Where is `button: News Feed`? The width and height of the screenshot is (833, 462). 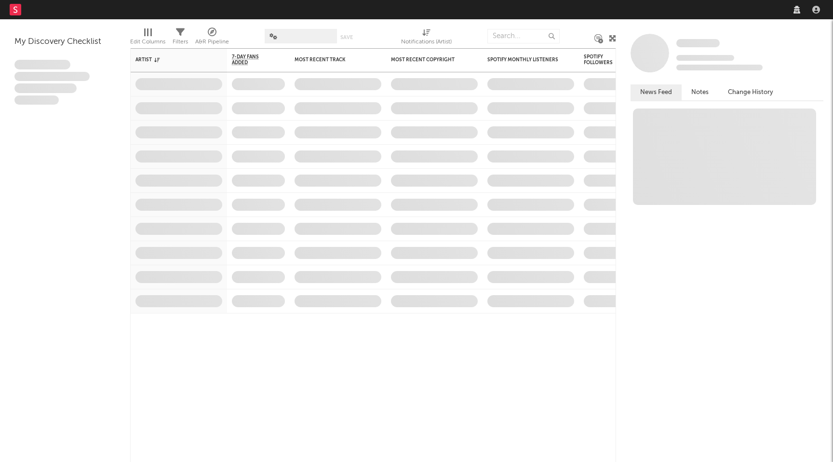 button: News Feed is located at coordinates (656, 92).